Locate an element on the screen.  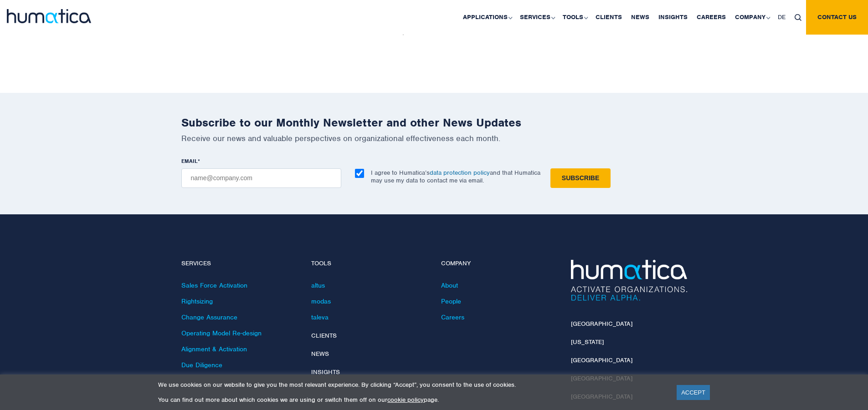
span: DE is located at coordinates (782, 17).